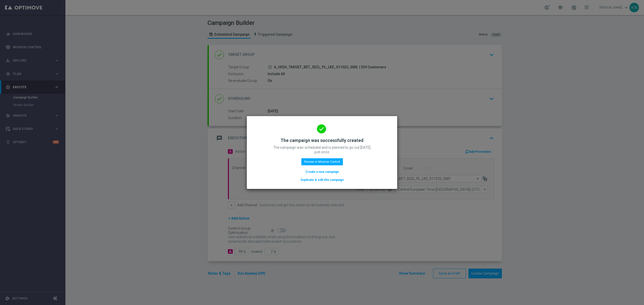 The image size is (644, 305). Describe the element at coordinates (322, 129) in the screenshot. I see `i: done` at that location.